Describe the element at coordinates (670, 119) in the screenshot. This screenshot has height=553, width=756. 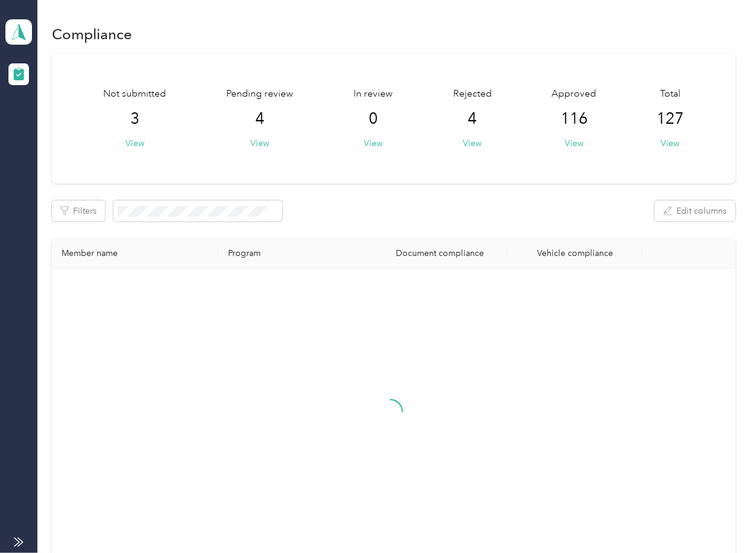
I see `span: 127` at that location.